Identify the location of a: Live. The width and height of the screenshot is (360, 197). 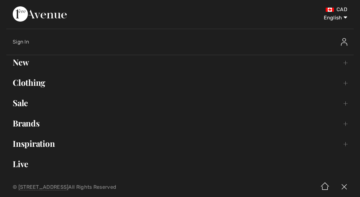
(180, 164).